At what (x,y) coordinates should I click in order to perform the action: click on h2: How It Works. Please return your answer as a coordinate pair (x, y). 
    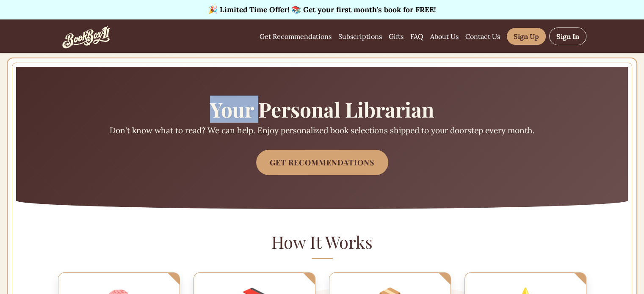
    Looking at the image, I should click on (322, 244).